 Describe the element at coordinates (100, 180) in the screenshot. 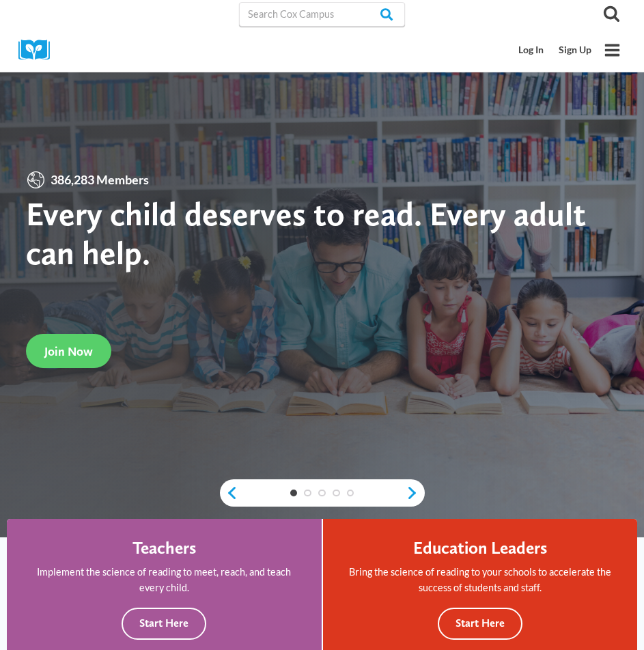

I see `span: 386,283 Members` at that location.